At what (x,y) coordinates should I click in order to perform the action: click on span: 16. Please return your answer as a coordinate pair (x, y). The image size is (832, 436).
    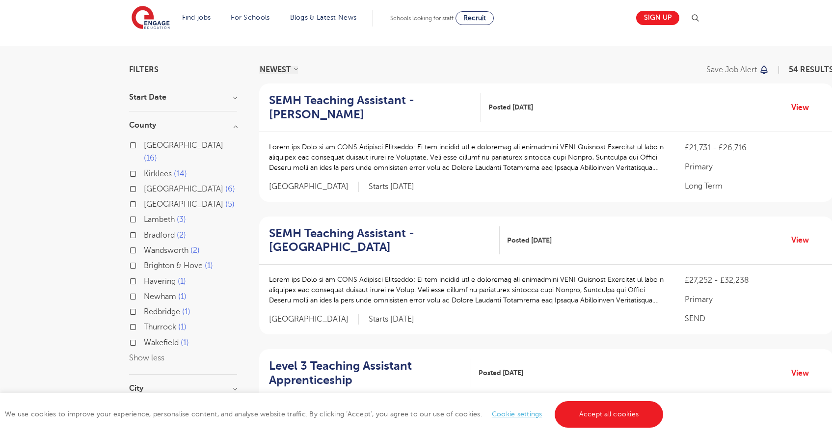
    Looking at the image, I should click on (150, 158).